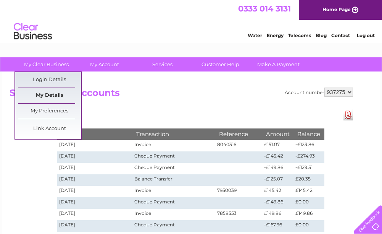 Image resolution: width=382 pixels, height=234 pixels. Describe the element at coordinates (341, 35) in the screenshot. I see `a: Contact` at that location.